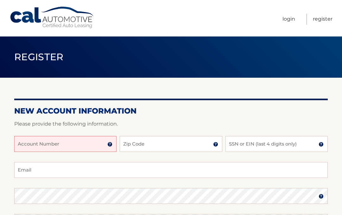 Image resolution: width=342 pixels, height=215 pixels. Describe the element at coordinates (289, 19) in the screenshot. I see `a: Login` at that location.